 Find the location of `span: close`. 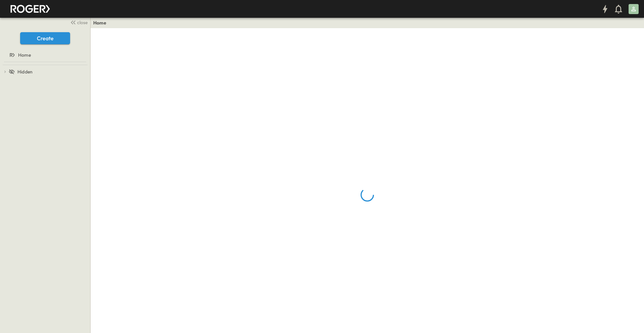

span: close is located at coordinates (82, 22).